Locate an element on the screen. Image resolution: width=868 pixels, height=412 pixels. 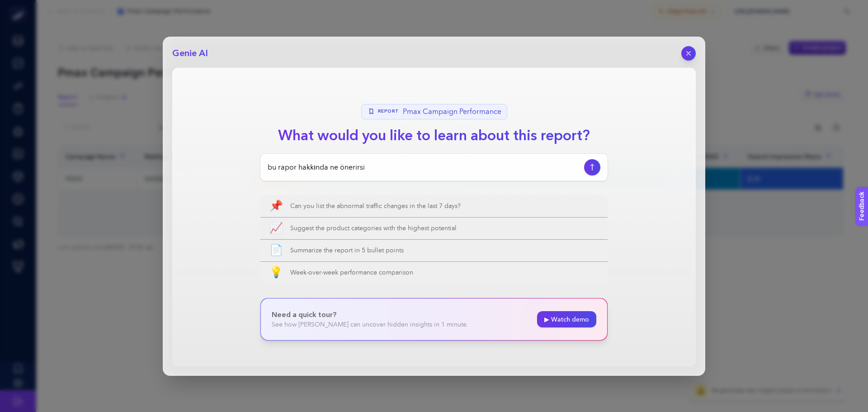
a: ▶ Watch demo is located at coordinates (567, 319).